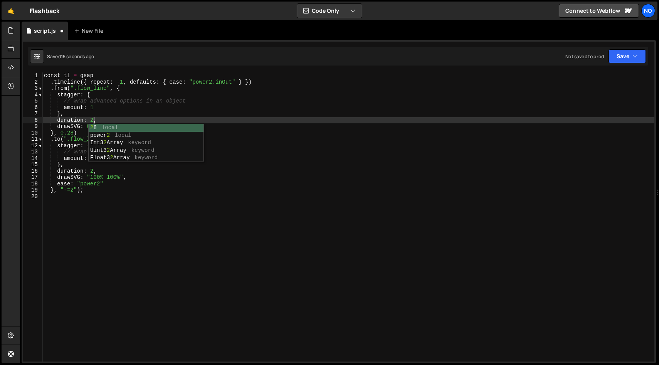 The width and height of the screenshot is (659, 365). Describe the element at coordinates (33, 196) in the screenshot. I see `div: 20` at that location.